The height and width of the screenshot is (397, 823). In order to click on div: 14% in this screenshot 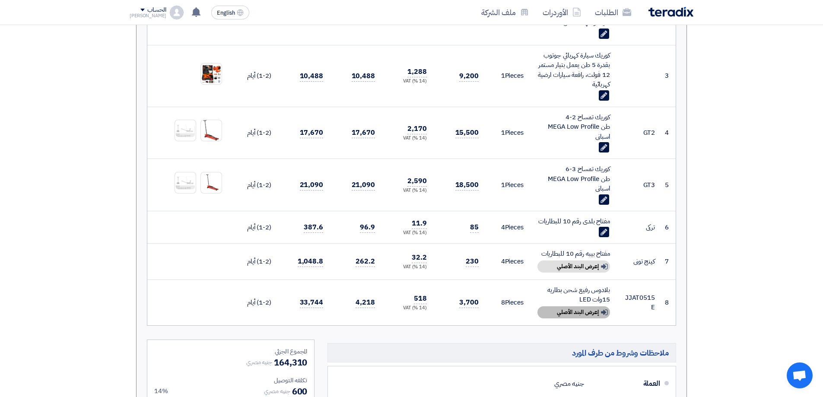, I will do `click(161, 391)`.